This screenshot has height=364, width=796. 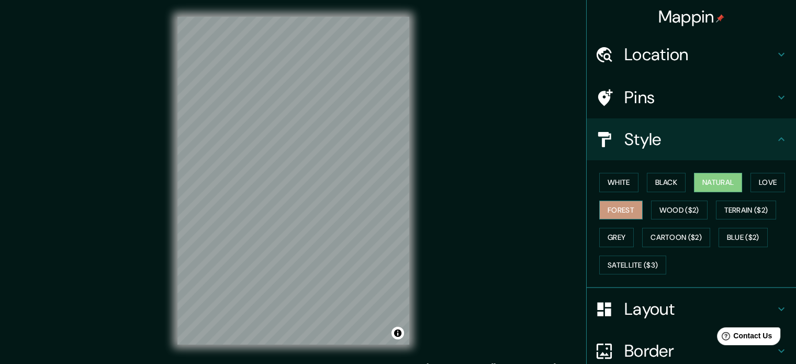 I want to click on div: Location, so click(x=691, y=54).